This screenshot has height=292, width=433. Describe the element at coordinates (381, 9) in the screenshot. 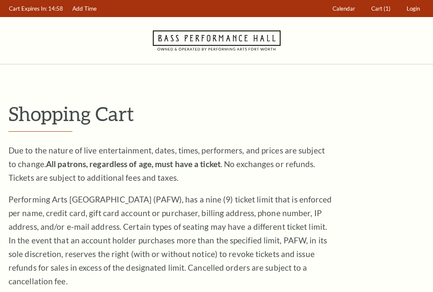

I see `a: Cart (1)` at that location.